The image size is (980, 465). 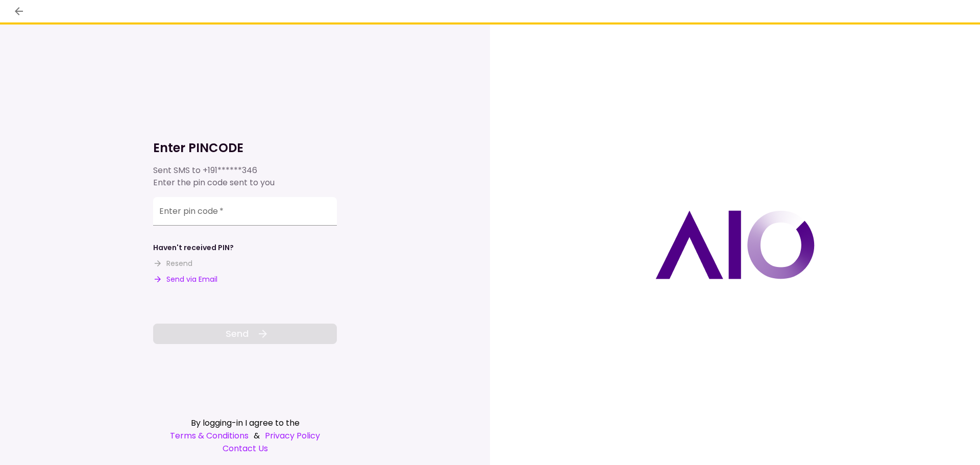 What do you see at coordinates (186, 279) in the screenshot?
I see `button: Send via Email` at bounding box center [186, 279].